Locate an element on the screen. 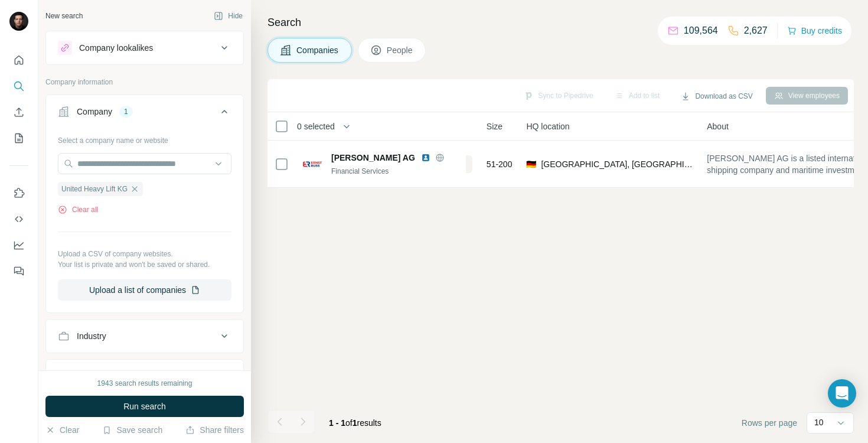 The width and height of the screenshot is (868, 443). span: About is located at coordinates (717, 126).